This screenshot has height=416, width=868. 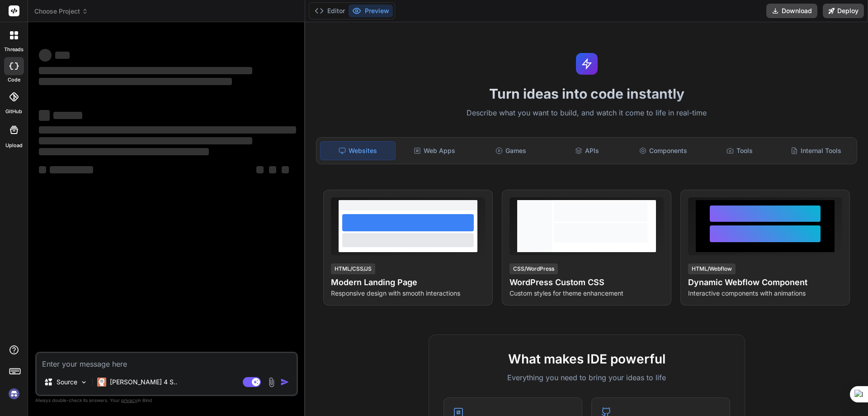 I want to click on span: privacy, so click(x=130, y=400).